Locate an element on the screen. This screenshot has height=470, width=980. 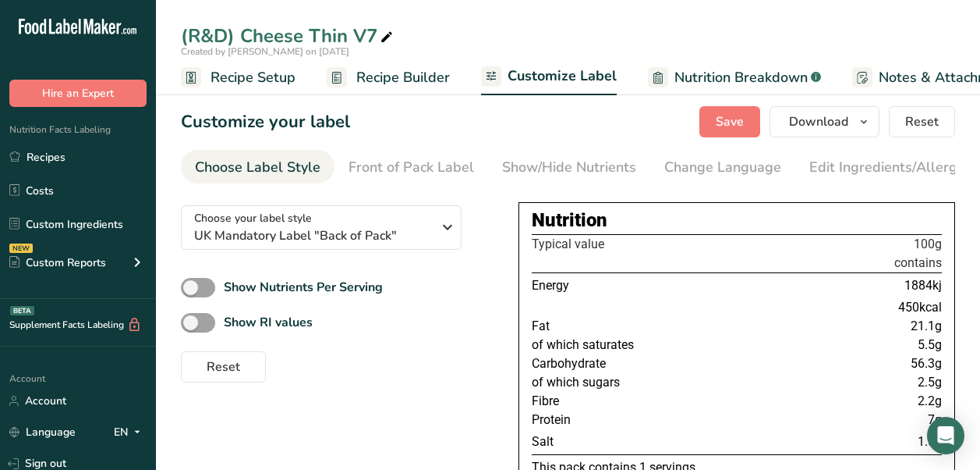
span: 450kcal is located at coordinates (919, 307).